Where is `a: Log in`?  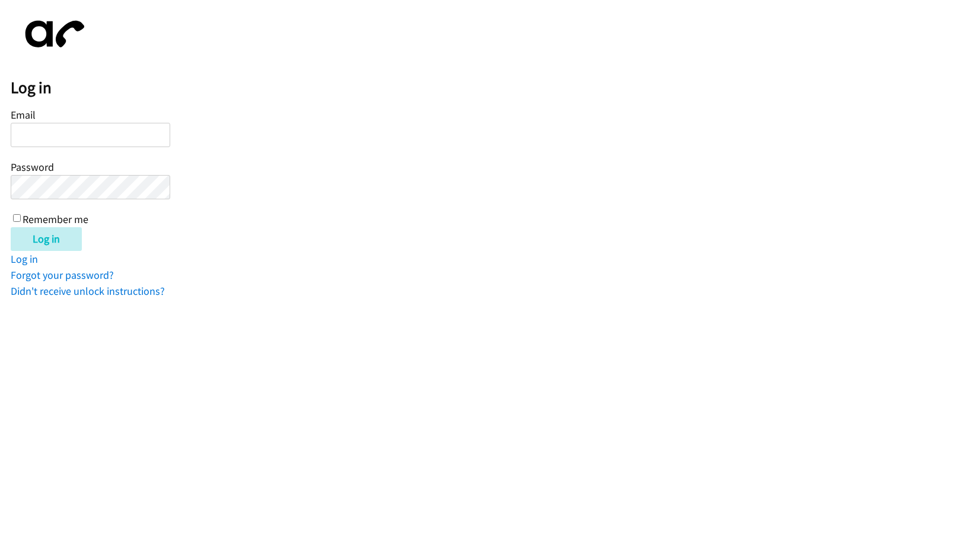 a: Log in is located at coordinates (24, 259).